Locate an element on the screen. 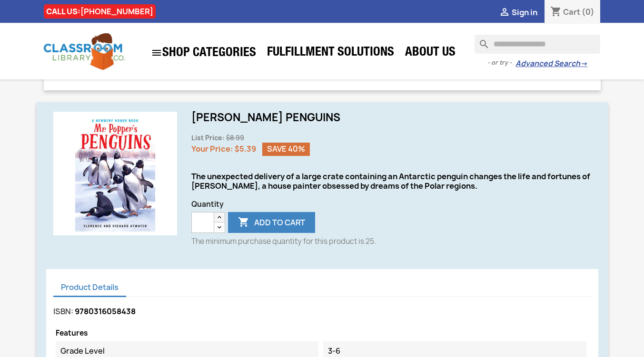 This screenshot has width=644, height=357. a: Product Details is located at coordinates (89, 288).